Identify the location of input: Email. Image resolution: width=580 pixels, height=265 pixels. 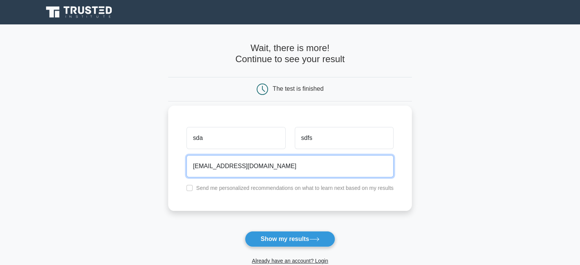
(290, 166).